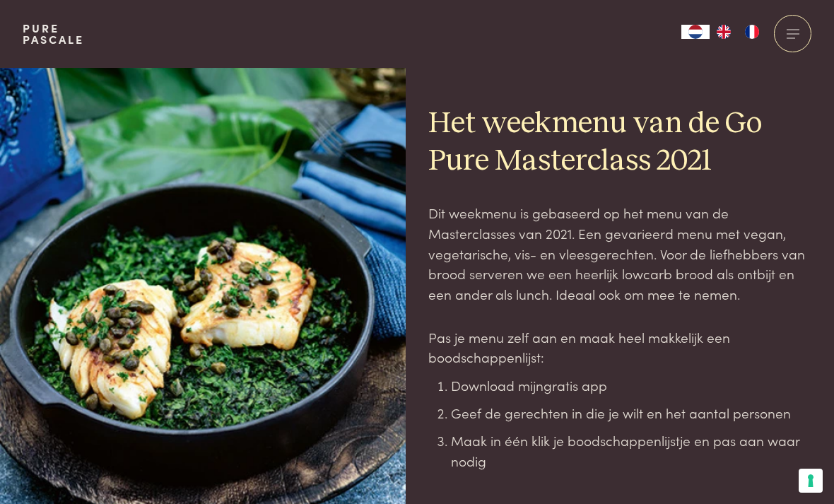 This screenshot has height=504, width=834. What do you see at coordinates (53, 34) in the screenshot?
I see `a: PurePascale` at bounding box center [53, 34].